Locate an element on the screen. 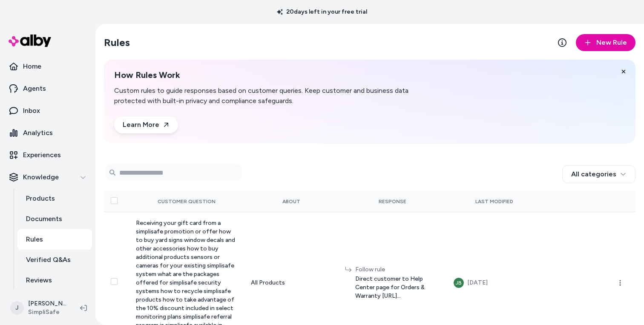 This screenshot has width=644, height=325. a: Verified Q&As is located at coordinates (54, 260).